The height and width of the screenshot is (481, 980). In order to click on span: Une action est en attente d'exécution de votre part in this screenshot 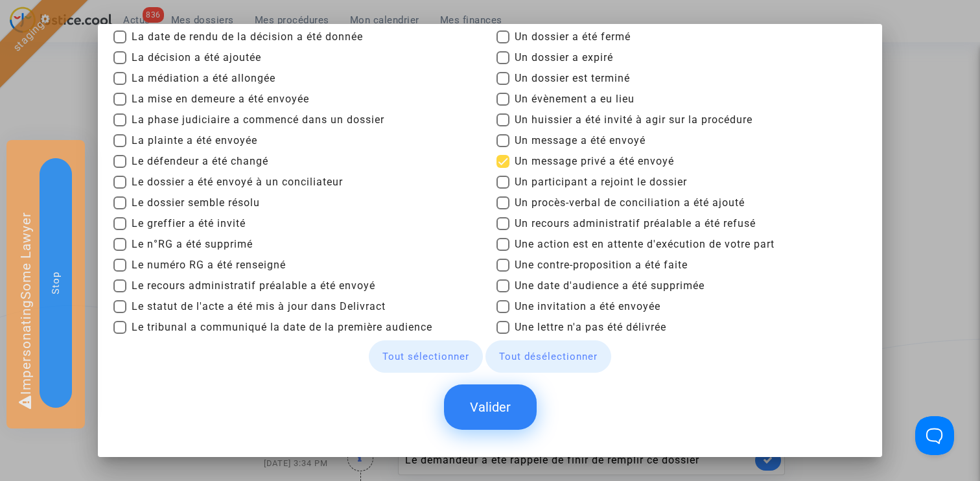, I will do `click(644, 244)`.